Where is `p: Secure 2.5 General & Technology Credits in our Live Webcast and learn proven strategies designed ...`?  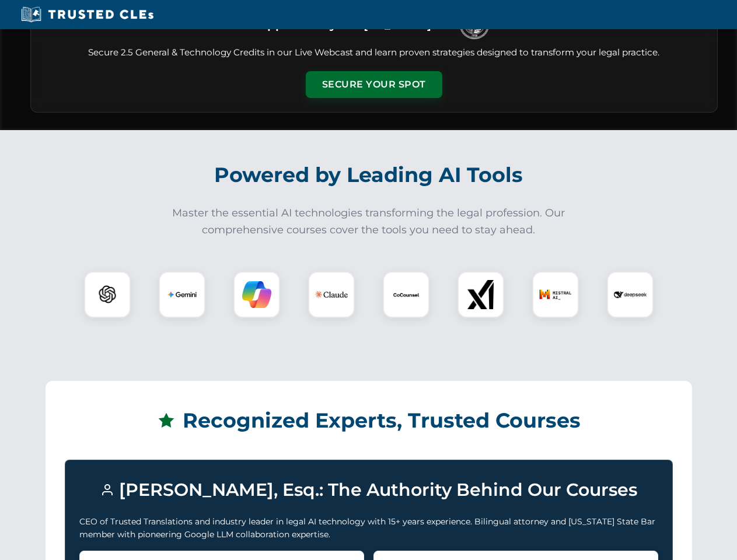
p: Secure 2.5 General & Technology Credits in our Live Webcast and learn proven strategies designed ... is located at coordinates (375, 53).